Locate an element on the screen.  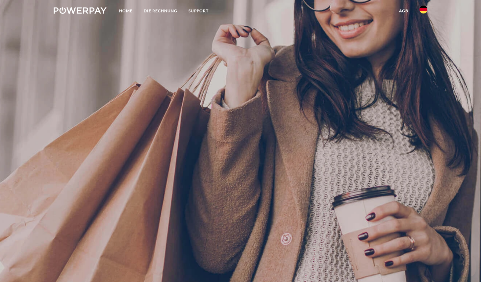
a: SUPPORT is located at coordinates (198, 11).